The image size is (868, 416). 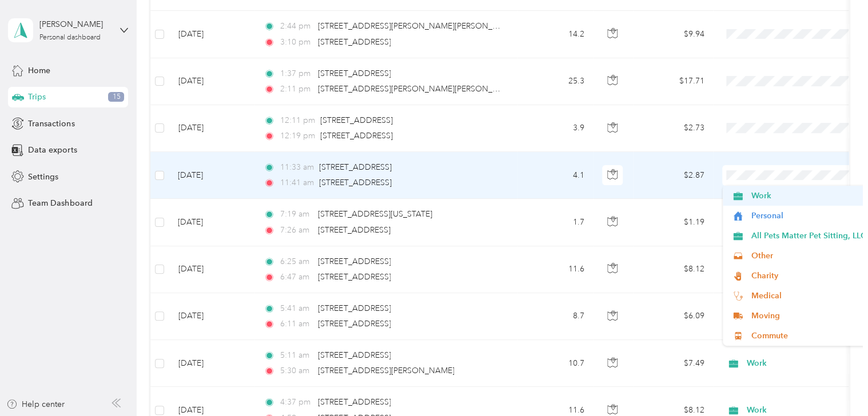 I want to click on span: 12:11 pm, so click(x=298, y=121).